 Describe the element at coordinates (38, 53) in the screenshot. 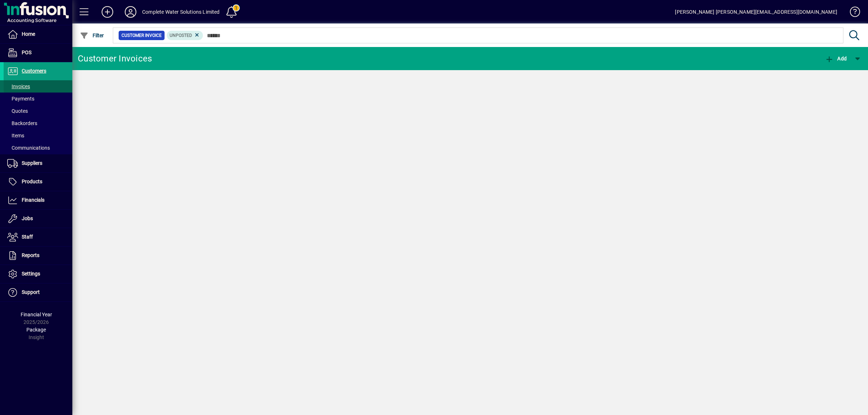

I see `a: POS` at that location.